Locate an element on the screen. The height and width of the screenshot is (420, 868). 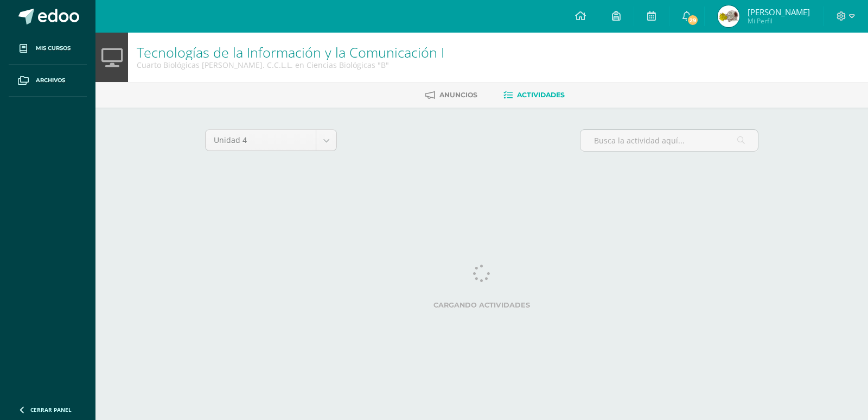
span: 29 is located at coordinates (692, 20).